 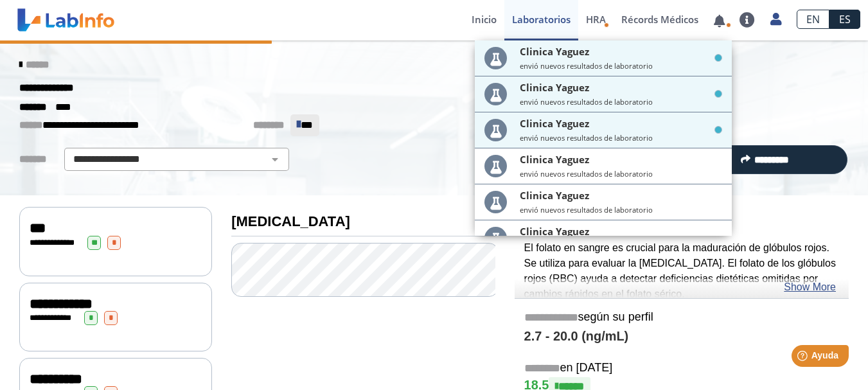 I want to click on h4: 2.7 - 20.0 (ng/mL), so click(x=681, y=337).